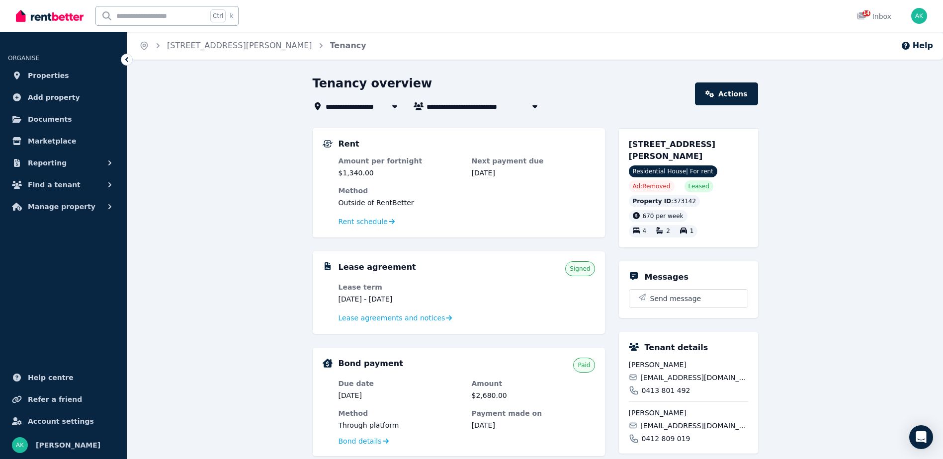 The image size is (943, 459). I want to click on dt: Payment made on, so click(534, 414).